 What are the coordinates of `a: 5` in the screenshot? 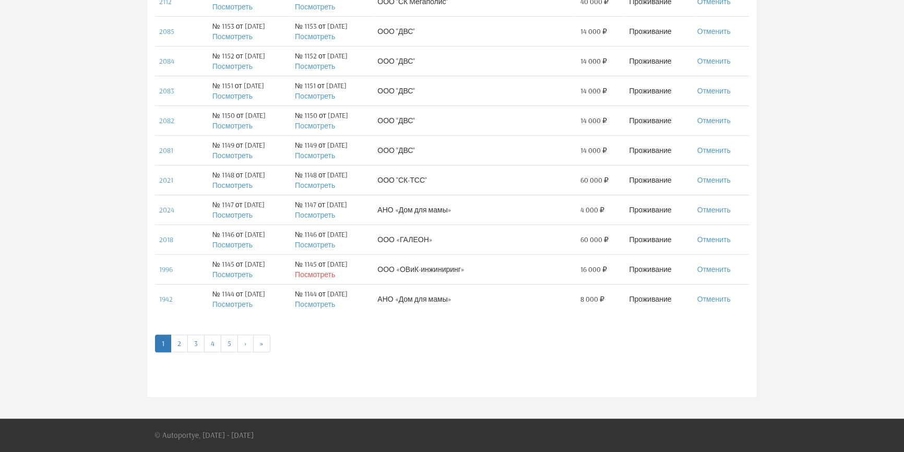 It's located at (229, 344).